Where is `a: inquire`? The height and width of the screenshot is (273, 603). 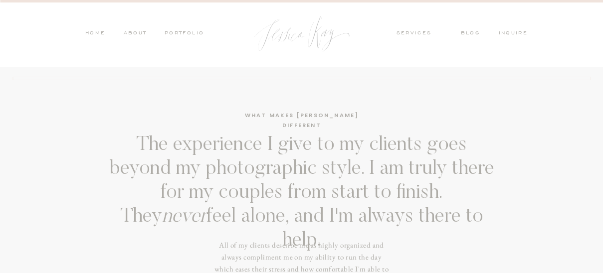 a: inquire is located at coordinates (516, 34).